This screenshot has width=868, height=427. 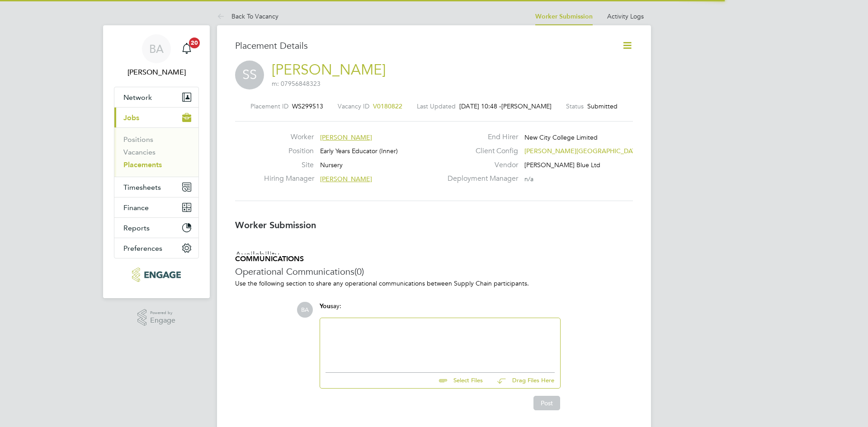 I want to click on button: Drag Files Here, so click(x=522, y=381).